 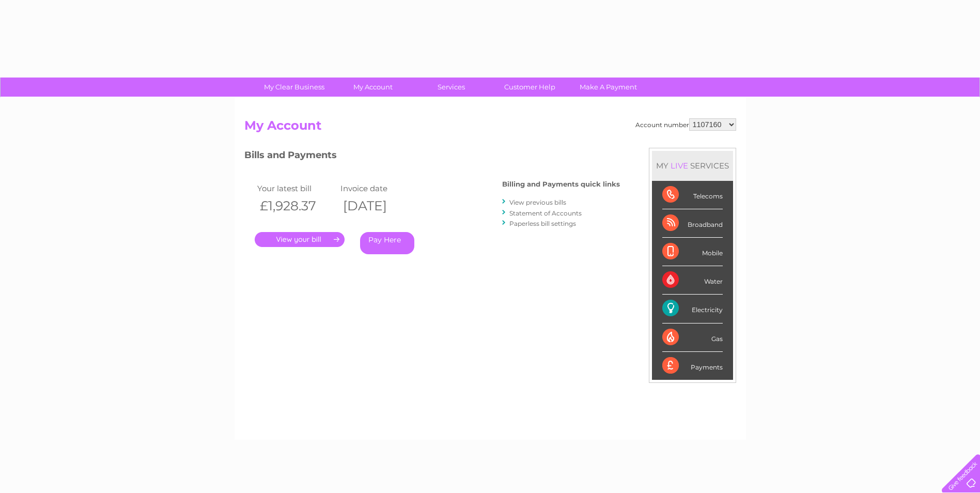 I want to click on th: £1,928.37, so click(x=296, y=206).